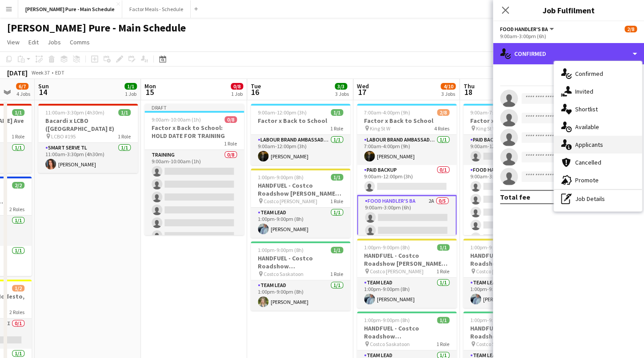 Image resolution: width=644 pixels, height=358 pixels. I want to click on span: 6/7, so click(22, 86).